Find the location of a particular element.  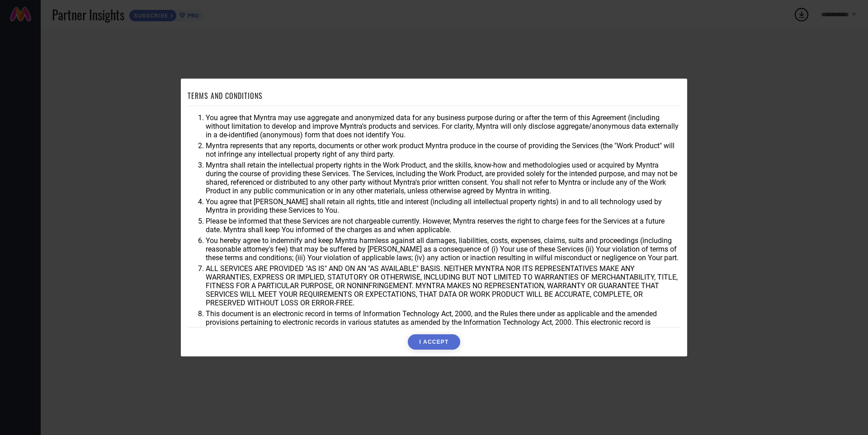

li: You hereby agree to indemnify and keep Myntra harmless against all damages, liabilities, costs, e... is located at coordinates (443, 249).